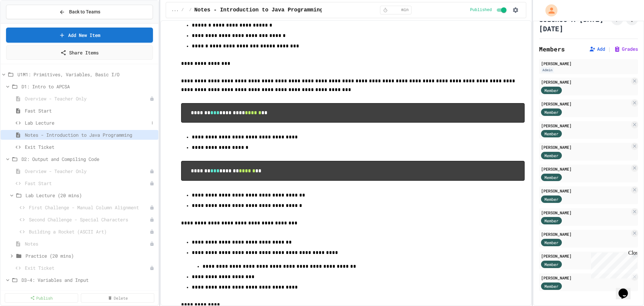 This screenshot has height=306, width=644. Describe the element at coordinates (547, 70) in the screenshot. I see `div: Admin` at that location.